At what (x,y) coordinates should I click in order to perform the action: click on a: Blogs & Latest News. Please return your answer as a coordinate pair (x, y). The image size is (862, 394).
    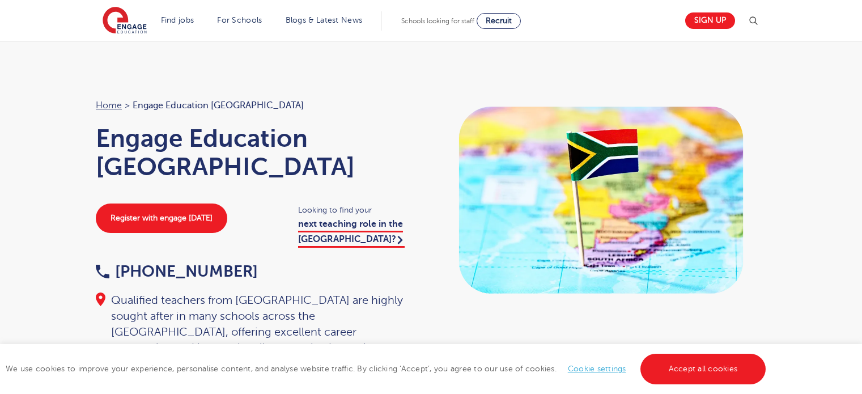
    Looking at the image, I should click on (324, 20).